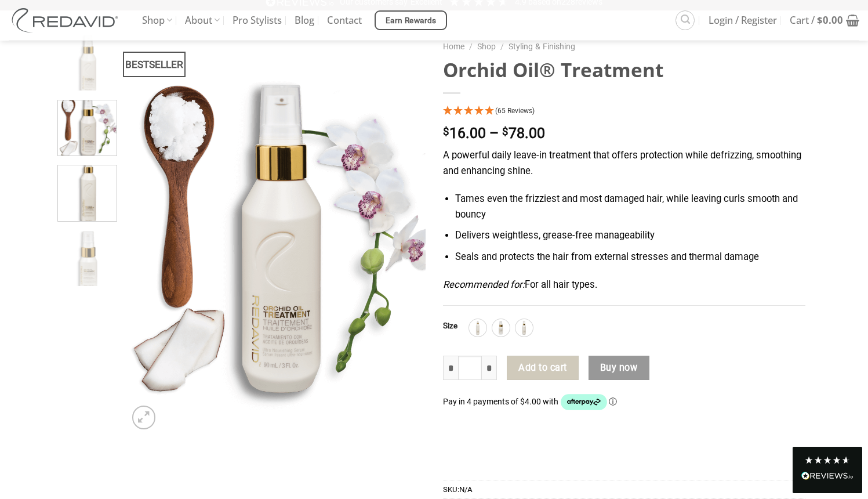  I want to click on li: Delivers weightless, grease-free manageability, so click(630, 236).